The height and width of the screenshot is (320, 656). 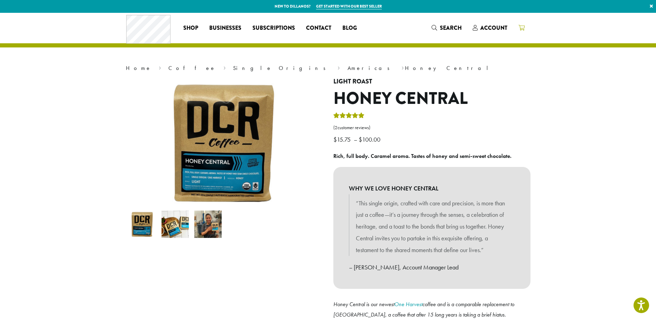 What do you see at coordinates (191, 28) in the screenshot?
I see `span: Shop` at bounding box center [191, 28].